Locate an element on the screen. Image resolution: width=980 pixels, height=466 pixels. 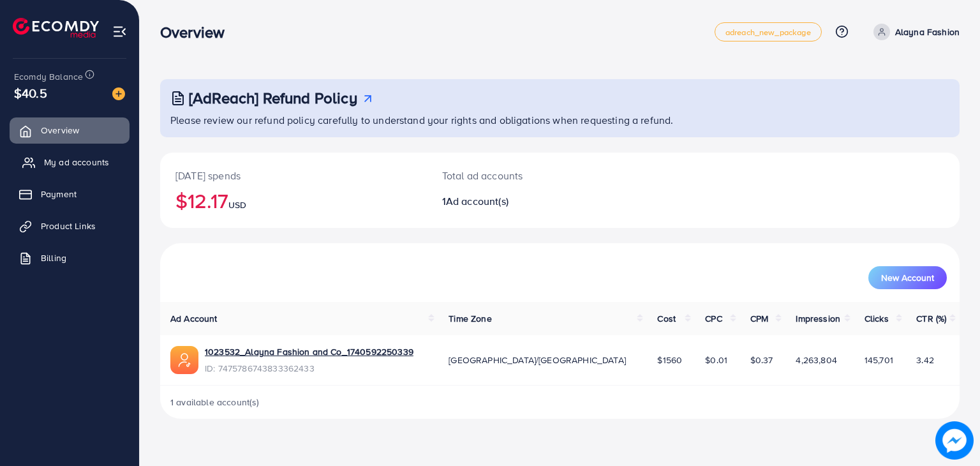
span: CPC is located at coordinates (714, 319).